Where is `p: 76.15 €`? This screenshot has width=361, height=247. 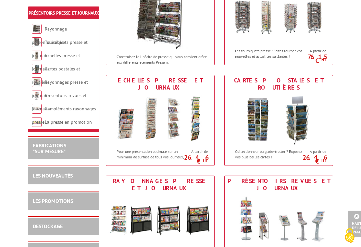 p: 76.15 € is located at coordinates (315, 59).